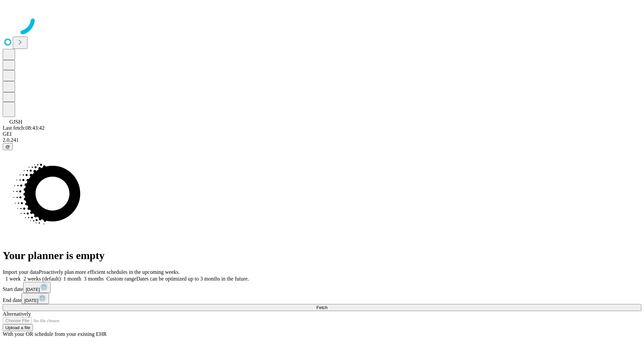 This screenshot has height=362, width=644. Describe the element at coordinates (322, 308) in the screenshot. I see `button: Fetch` at that location.